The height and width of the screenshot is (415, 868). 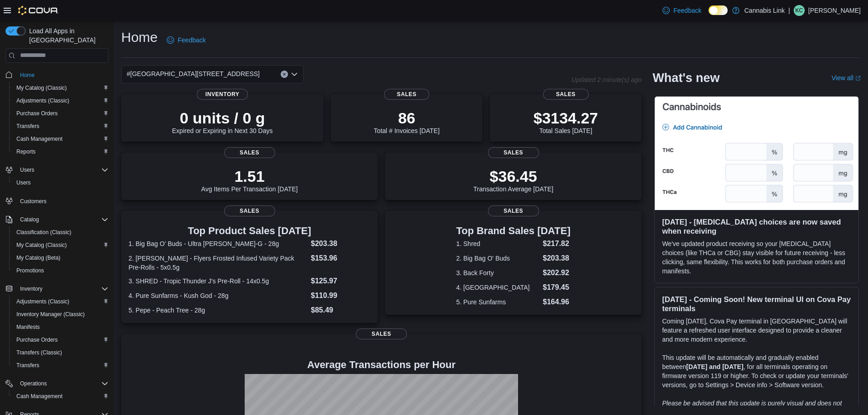 I want to click on div: Expired or Expiring in Next 30 Days, so click(x=223, y=122).